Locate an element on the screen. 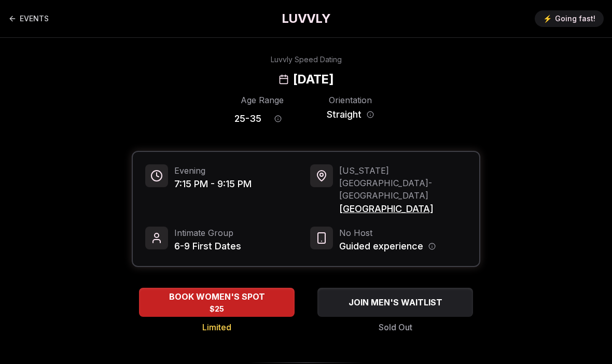 This screenshot has width=612, height=364. div: Age Range is located at coordinates (262, 100).